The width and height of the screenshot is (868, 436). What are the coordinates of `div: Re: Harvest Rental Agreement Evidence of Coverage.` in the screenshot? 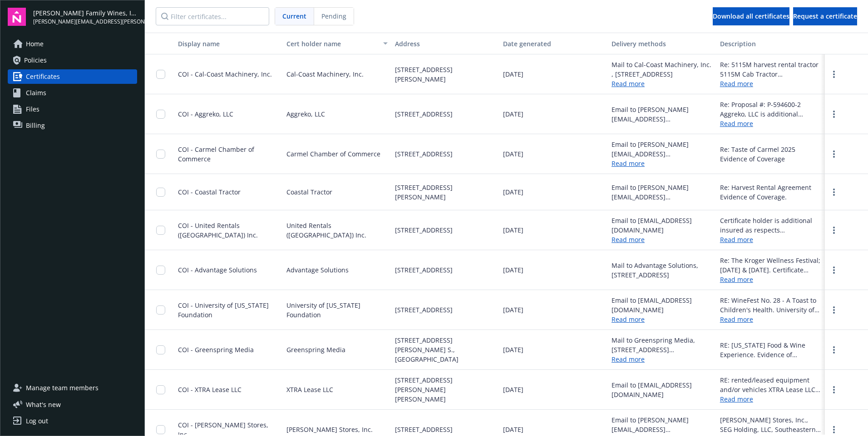 It's located at (771, 193).